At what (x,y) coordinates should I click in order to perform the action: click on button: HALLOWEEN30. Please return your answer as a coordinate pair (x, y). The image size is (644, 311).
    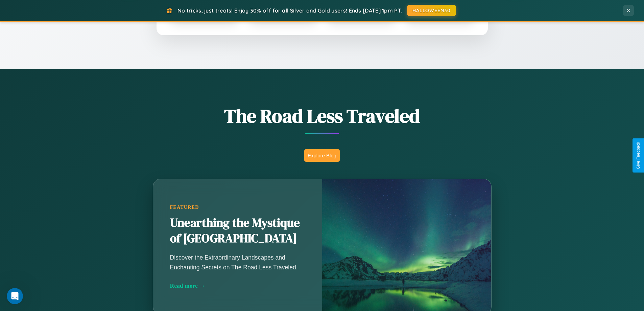
    Looking at the image, I should click on (432, 10).